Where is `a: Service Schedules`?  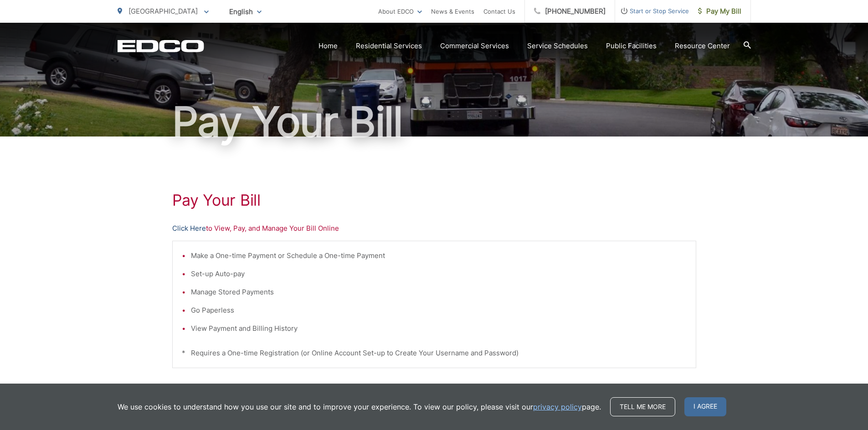 a: Service Schedules is located at coordinates (557, 46).